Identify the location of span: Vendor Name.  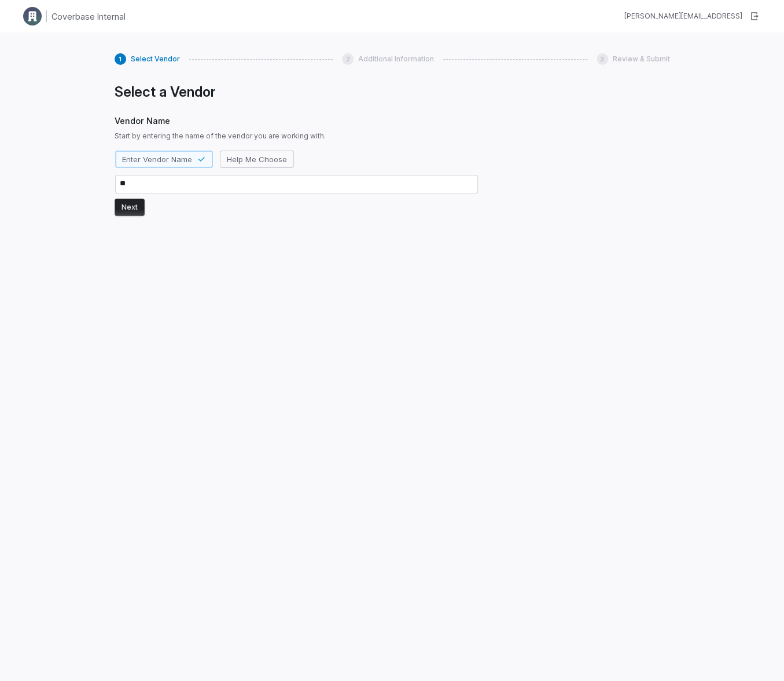
(296, 121).